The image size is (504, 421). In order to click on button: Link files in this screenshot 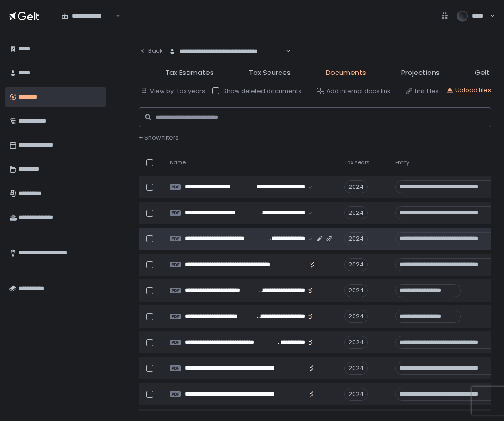, I will do `click(422, 91)`.